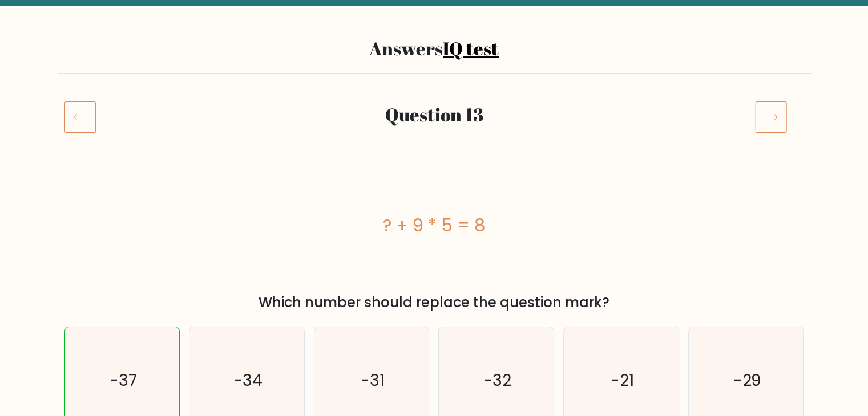 This screenshot has height=416, width=868. What do you see at coordinates (123, 381) in the screenshot?
I see `text: -37` at bounding box center [123, 381].